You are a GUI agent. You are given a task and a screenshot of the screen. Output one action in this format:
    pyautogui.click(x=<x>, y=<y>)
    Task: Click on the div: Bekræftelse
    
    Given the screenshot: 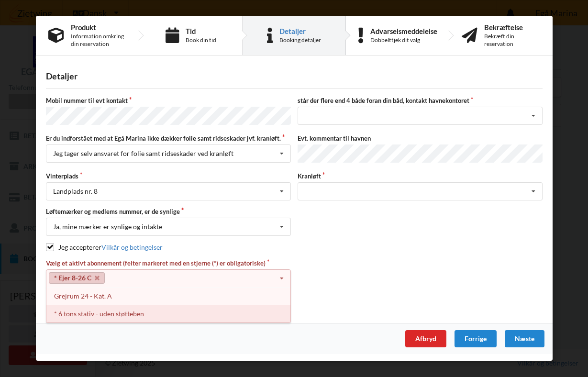 What is the action you would take?
    pyautogui.click(x=512, y=27)
    